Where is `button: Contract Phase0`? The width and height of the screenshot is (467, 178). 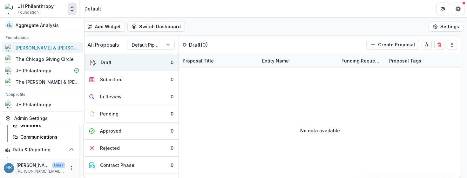
button: Contract Phase0 is located at coordinates (131, 165).